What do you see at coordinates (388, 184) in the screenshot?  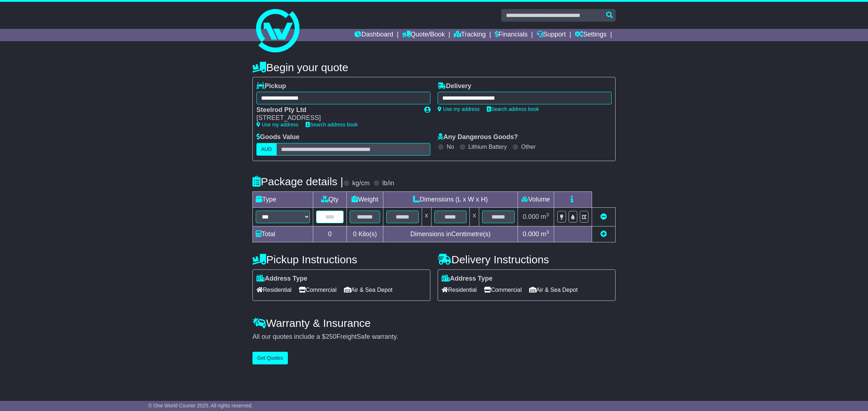 I see `label: lb/in` at bounding box center [388, 184].